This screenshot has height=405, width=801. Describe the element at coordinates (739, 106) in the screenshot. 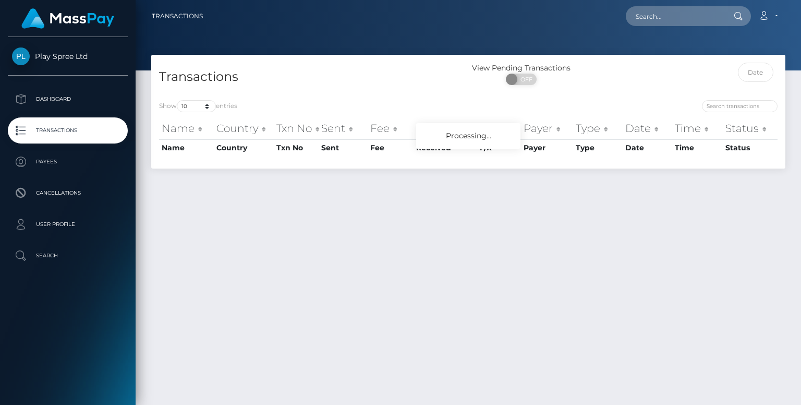

I see `input: Search transactions` at that location.